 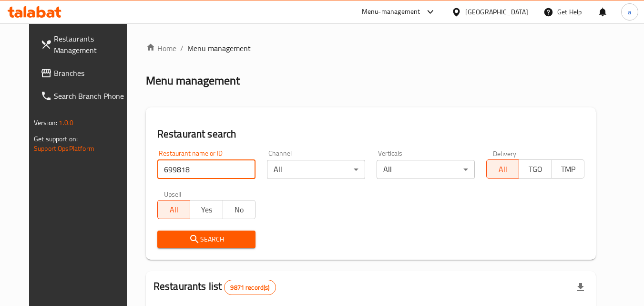 I want to click on nav: breadcrumb, so click(x=371, y=48).